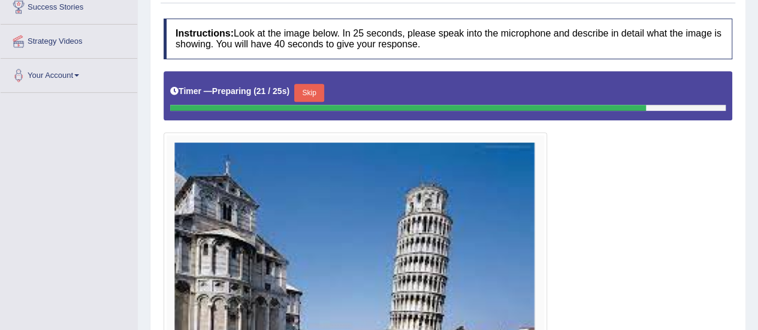 The image size is (758, 330). Describe the element at coordinates (271, 91) in the screenshot. I see `b: 21 / 25s` at that location.